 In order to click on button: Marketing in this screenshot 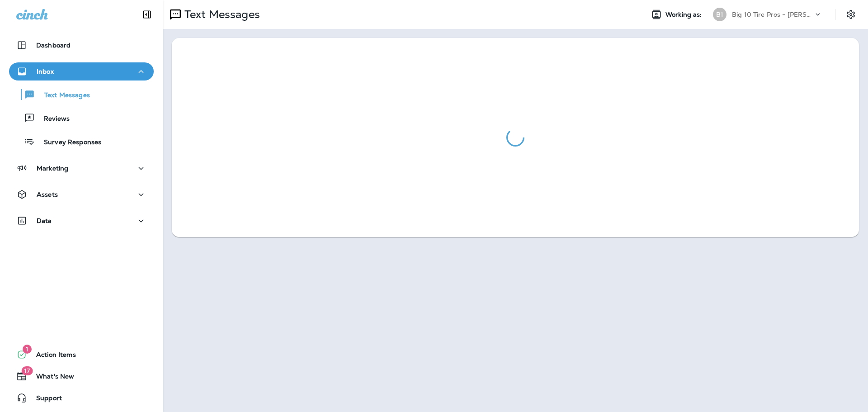, I will do `click(81, 168)`.